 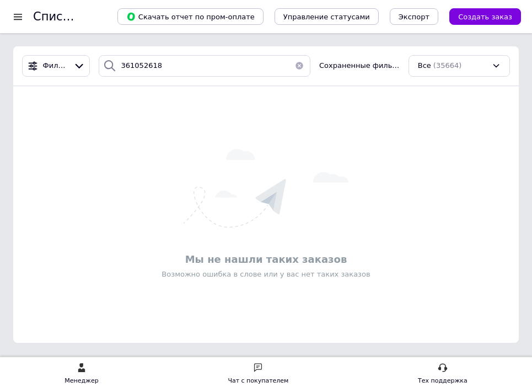 I want to click on span: Сохраненные фильтры:, so click(x=359, y=65).